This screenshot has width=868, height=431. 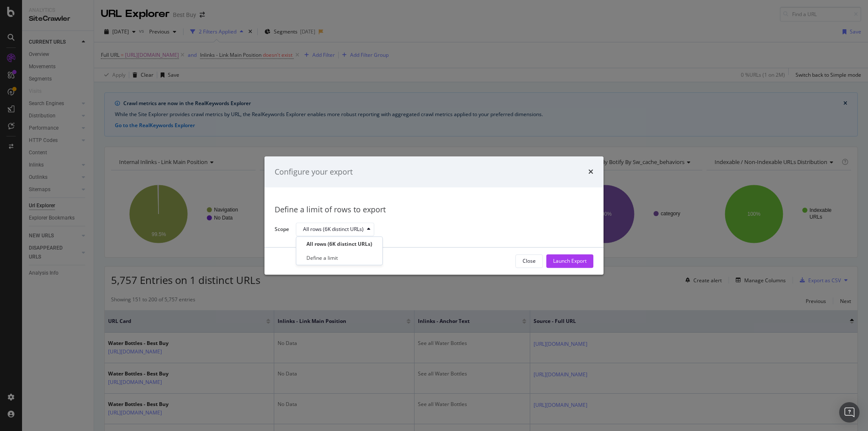 I want to click on button: All rows (6K distinct URLs), so click(x=335, y=230).